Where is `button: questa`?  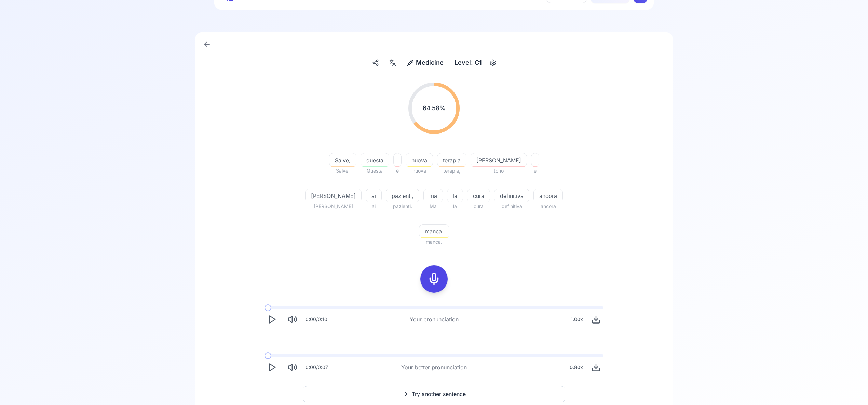
button: questa is located at coordinates (375, 159).